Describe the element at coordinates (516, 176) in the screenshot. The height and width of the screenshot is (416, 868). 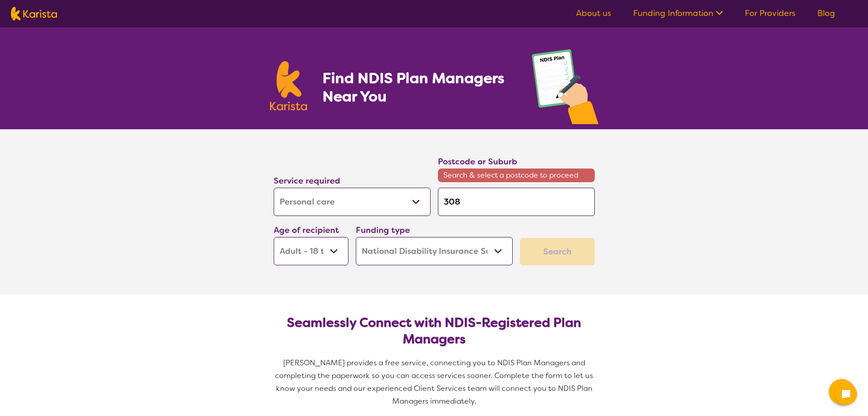
I see `span: Search & select a postcode to proceed` at that location.